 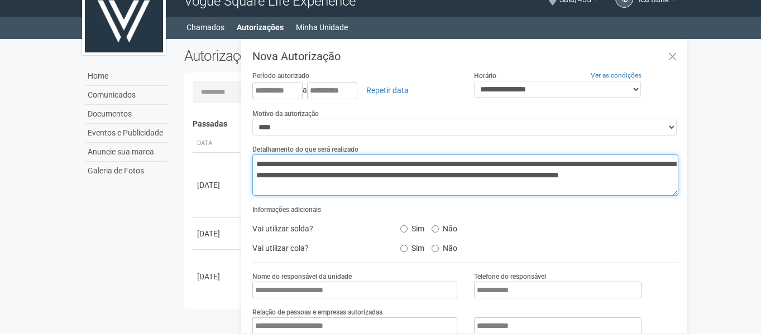 I want to click on label: Motivo da autorização, so click(x=285, y=114).